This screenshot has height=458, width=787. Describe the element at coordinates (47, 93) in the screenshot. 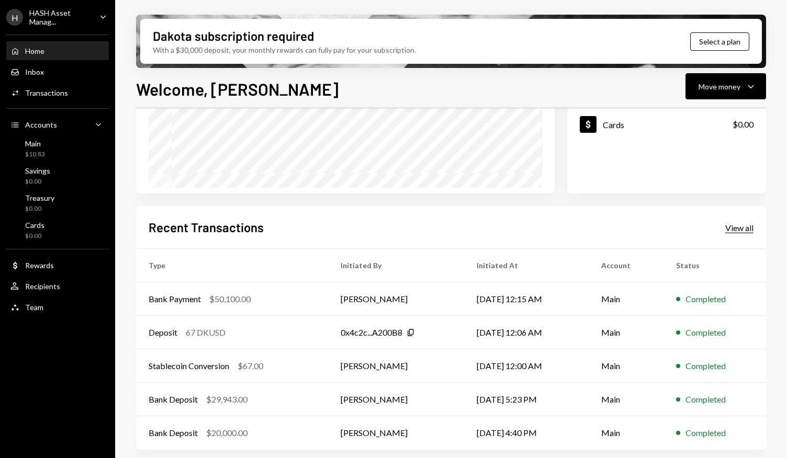

I see `div: Transactions` at that location.